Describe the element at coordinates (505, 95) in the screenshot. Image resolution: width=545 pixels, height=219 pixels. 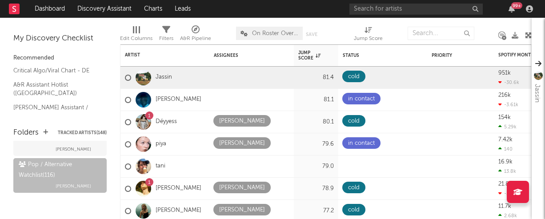
I see `div: 216k` at that location.